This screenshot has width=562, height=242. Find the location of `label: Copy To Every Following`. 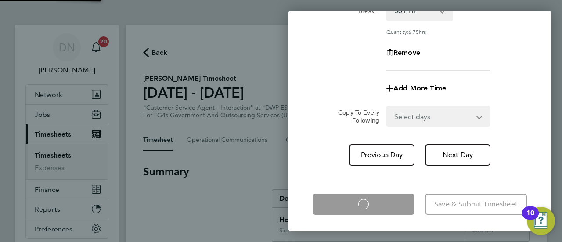

label: Copy To Every Following is located at coordinates (355, 116).